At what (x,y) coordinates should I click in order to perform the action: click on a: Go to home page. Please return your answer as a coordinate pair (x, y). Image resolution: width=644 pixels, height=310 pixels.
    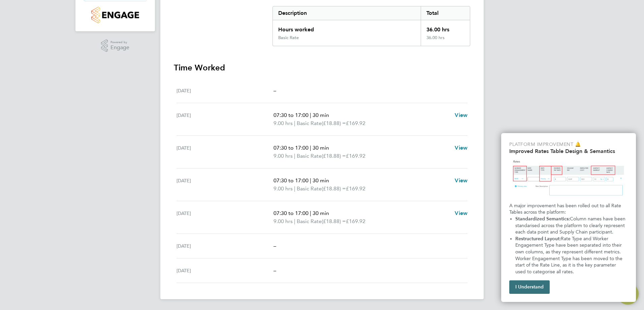
    Looking at the image, I should click on (115, 15).